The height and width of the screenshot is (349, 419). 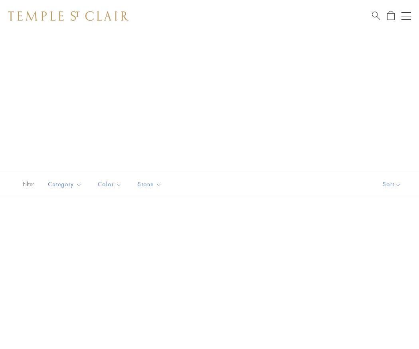 I want to click on button: Category, so click(x=65, y=184).